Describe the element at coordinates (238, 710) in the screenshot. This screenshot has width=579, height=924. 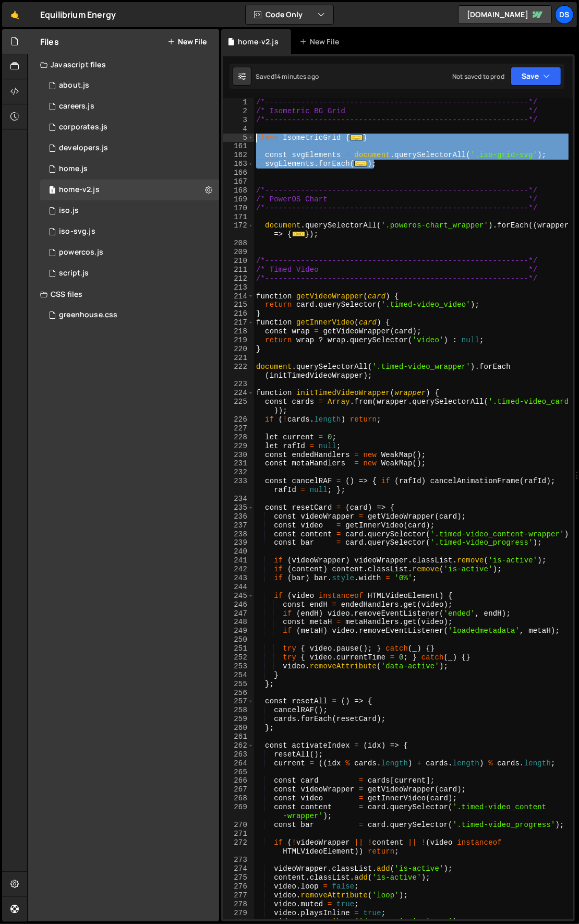
I see `div: 258` at that location.